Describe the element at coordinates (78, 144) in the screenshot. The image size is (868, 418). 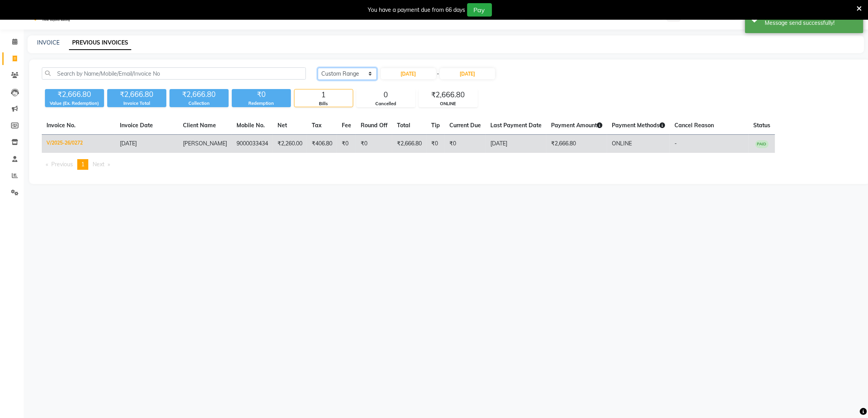
I see `td: V/2025-26/0272` at that location.